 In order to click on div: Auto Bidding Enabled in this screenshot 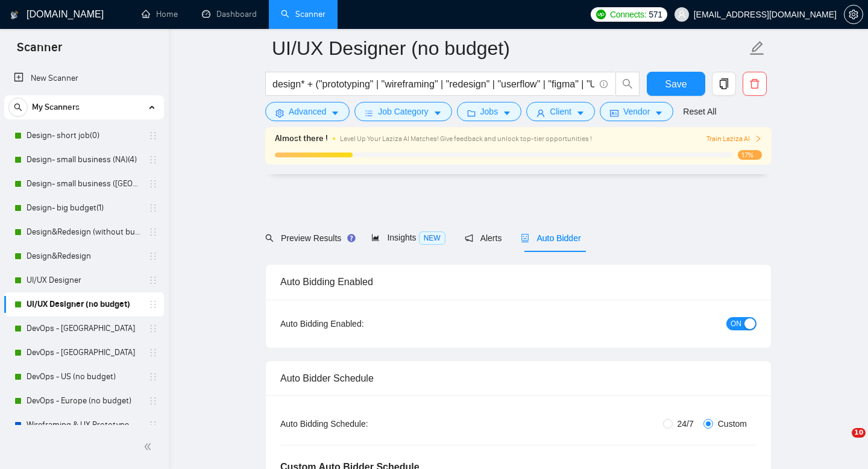, I will do `click(519, 281)`.